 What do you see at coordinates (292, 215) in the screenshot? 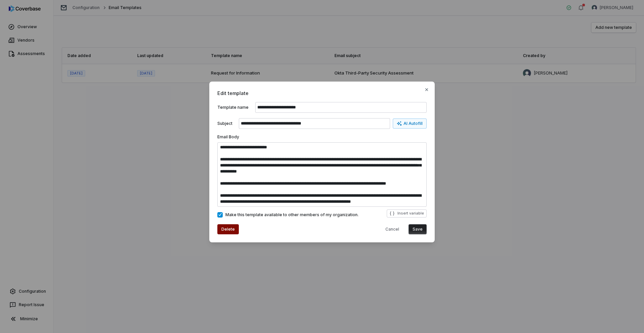
I see `span: Make this template available to other members of my organization.` at bounding box center [292, 215].